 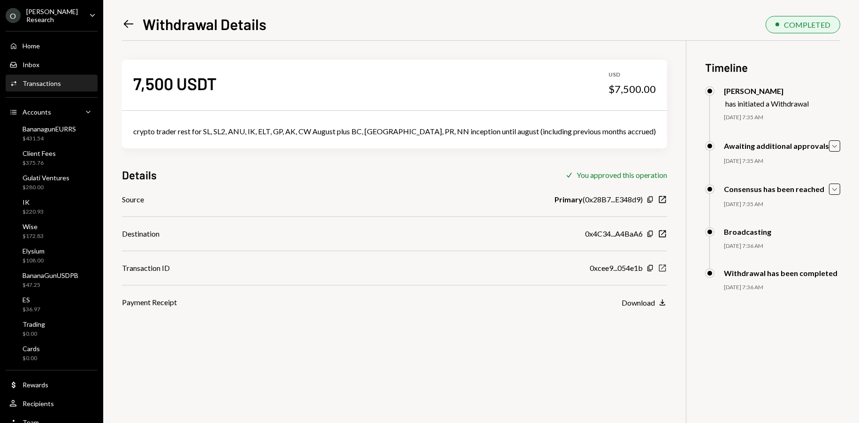 What do you see at coordinates (52, 112) in the screenshot?
I see `a: Accounts` at bounding box center [52, 112].